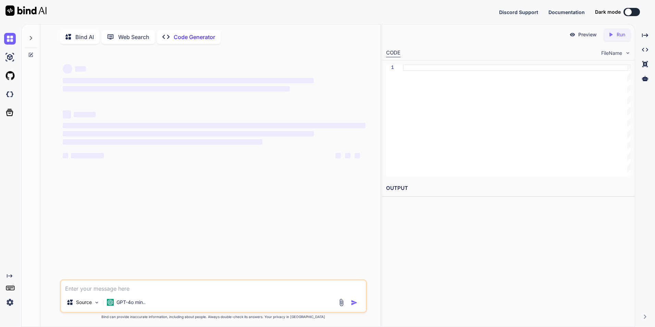 The image size is (655, 327). I want to click on img: settings, so click(10, 302).